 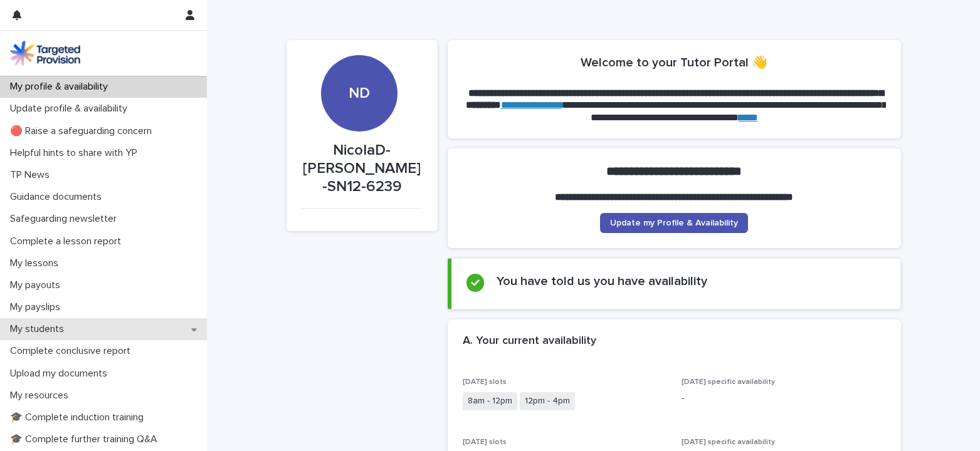 I want to click on p: Guidance documents, so click(x=58, y=197).